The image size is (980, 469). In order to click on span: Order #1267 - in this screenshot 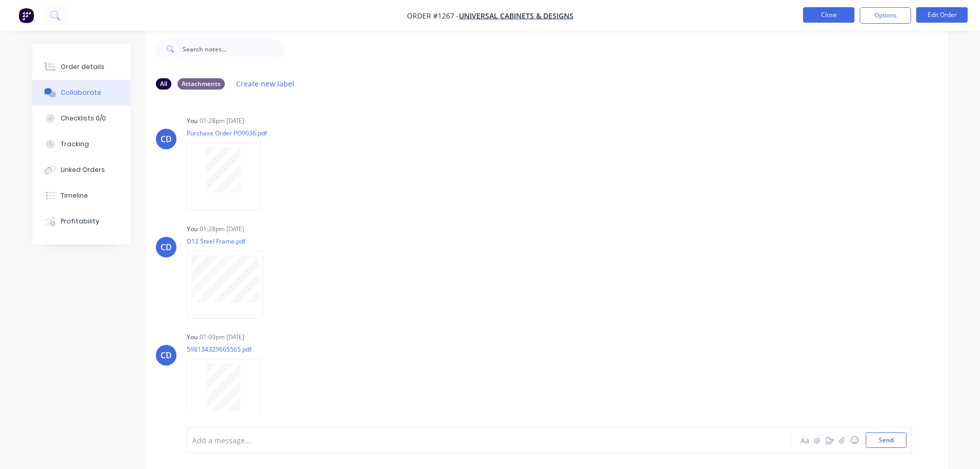, I will do `click(433, 15)`.